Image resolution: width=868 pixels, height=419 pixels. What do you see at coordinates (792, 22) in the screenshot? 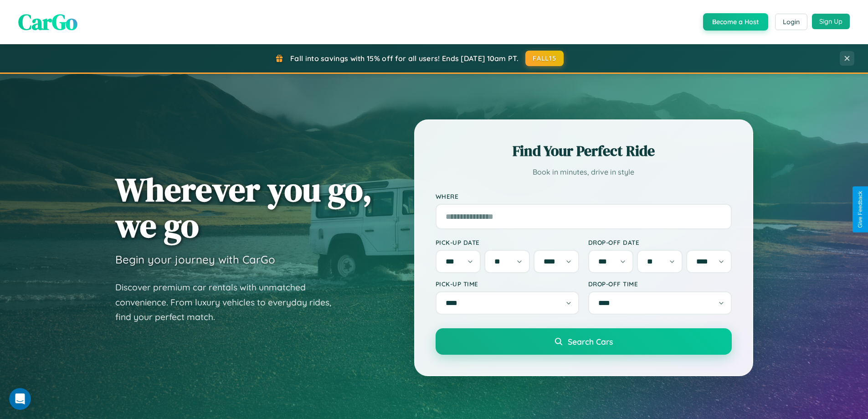
I see `button: Login` at bounding box center [792, 22].